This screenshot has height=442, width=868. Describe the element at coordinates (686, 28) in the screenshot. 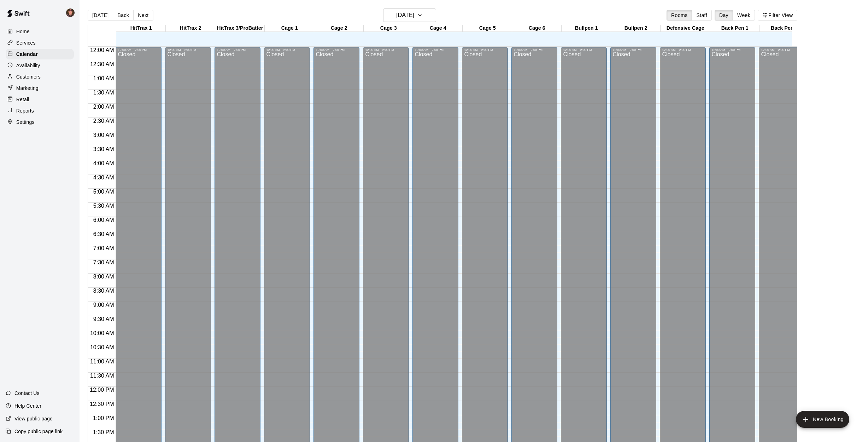

I see `div: Defensive Cage` at that location.